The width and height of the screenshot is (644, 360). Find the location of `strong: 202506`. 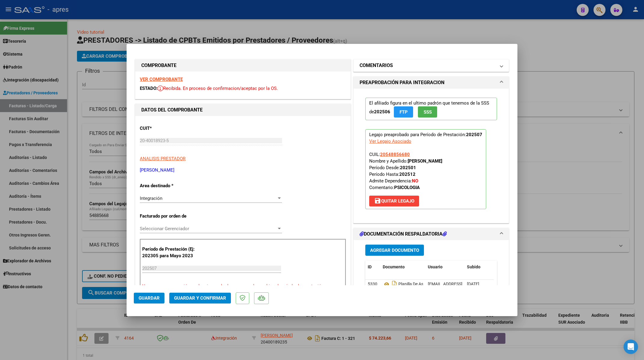

strong: 202506 is located at coordinates (382, 111).